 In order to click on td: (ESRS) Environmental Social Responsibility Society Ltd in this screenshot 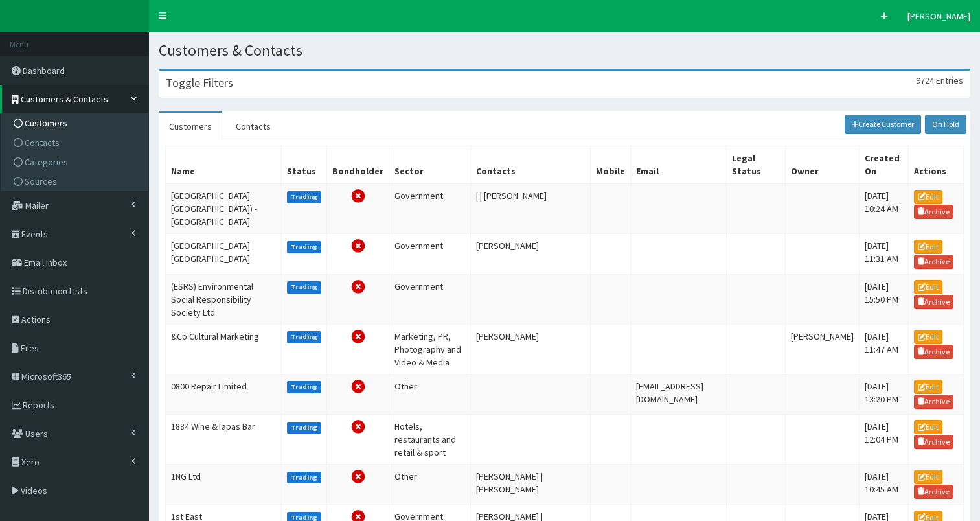, I will do `click(224, 299)`.